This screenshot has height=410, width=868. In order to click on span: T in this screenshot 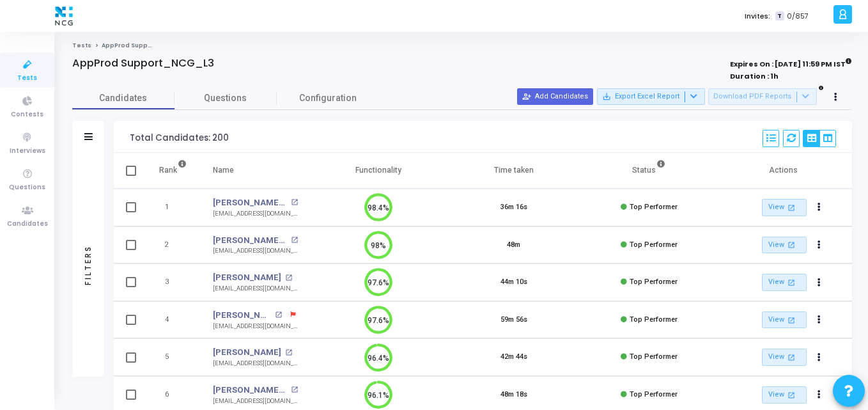, I will do `click(779, 16)`.